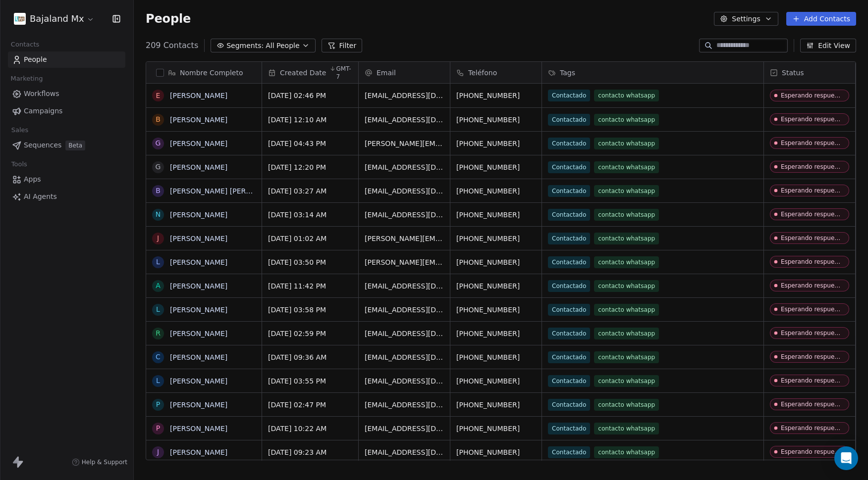 The width and height of the screenshot is (868, 480). I want to click on span: Apps, so click(32, 179).